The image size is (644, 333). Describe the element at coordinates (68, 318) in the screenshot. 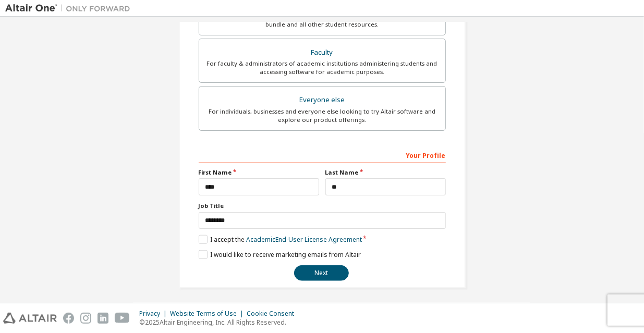

I see `img: facebook.svg` at that location.